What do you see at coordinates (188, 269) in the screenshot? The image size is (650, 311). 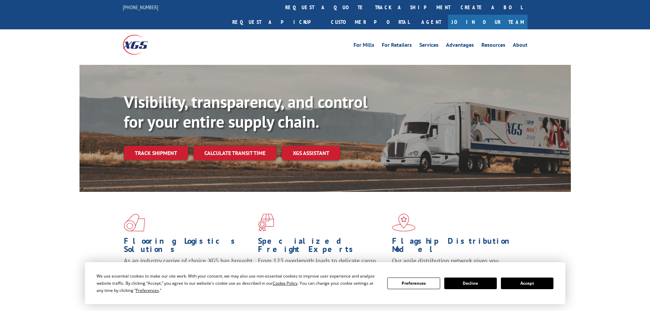 I see `span: As an industry carrier of choice, XGS has brought innovation and dedication to flooring logistics...` at bounding box center [188, 269].